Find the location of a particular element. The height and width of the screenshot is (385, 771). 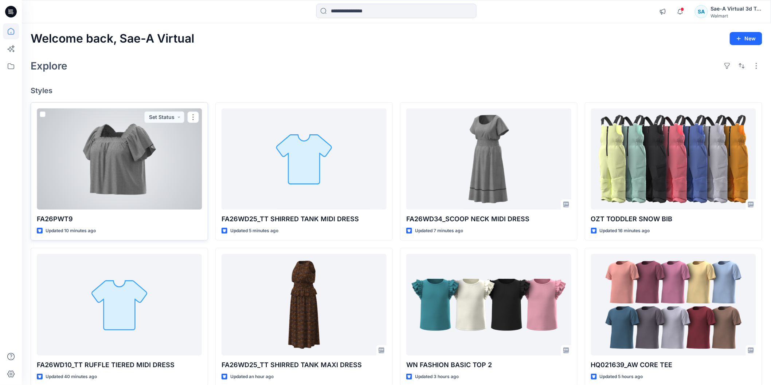

p: Updated 3 hours ago is located at coordinates (437, 377).